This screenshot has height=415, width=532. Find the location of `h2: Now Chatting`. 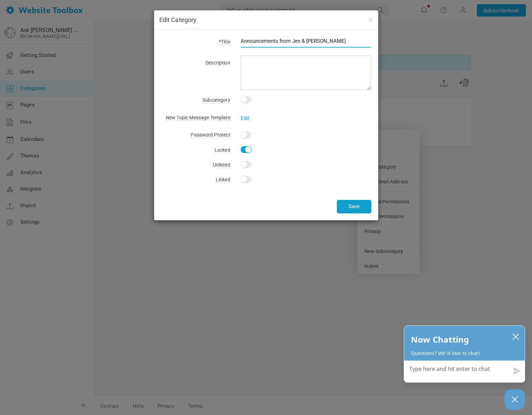

h2: Now Chatting is located at coordinates (440, 339).